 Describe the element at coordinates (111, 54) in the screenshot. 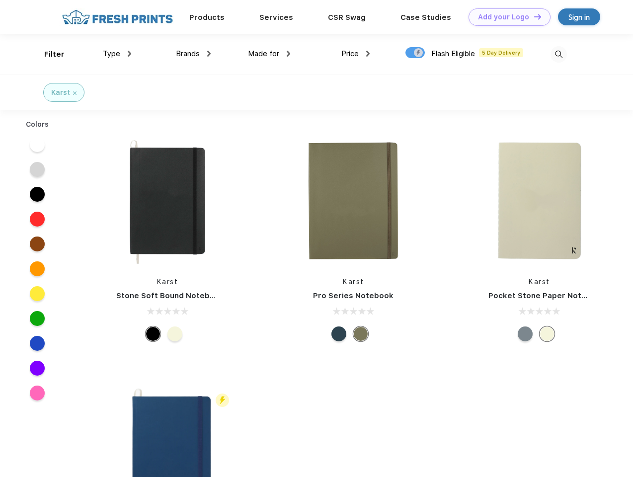

I see `span: Type` at that location.